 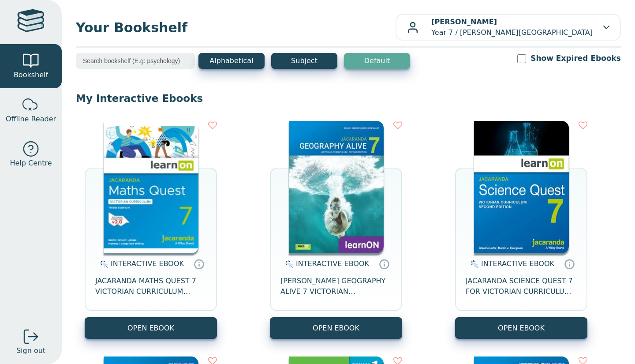 What do you see at coordinates (336, 187) in the screenshot?
I see `img: cc9fd0c4-7e91-e911-a97e-0272d098c78b.jpg` at bounding box center [336, 187].